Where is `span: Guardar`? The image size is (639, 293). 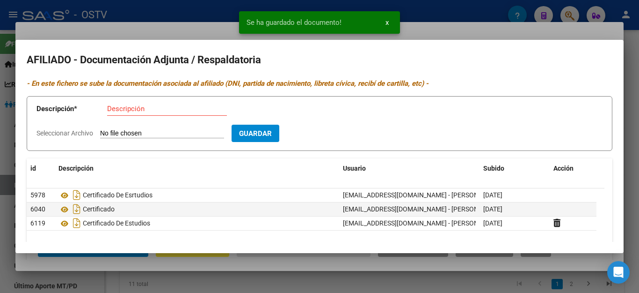
span: Guardar is located at coordinates (256, 133).